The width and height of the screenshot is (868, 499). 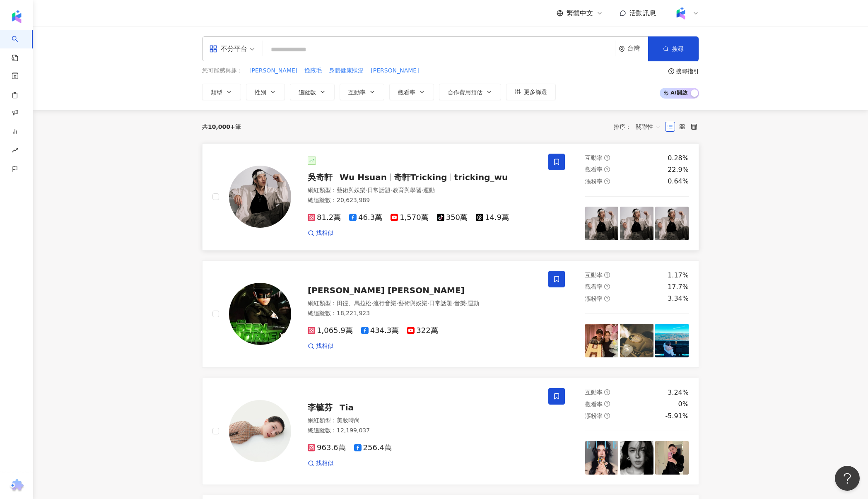 What do you see at coordinates (327, 448) in the screenshot?
I see `span: 963.6萬` at bounding box center [327, 448].